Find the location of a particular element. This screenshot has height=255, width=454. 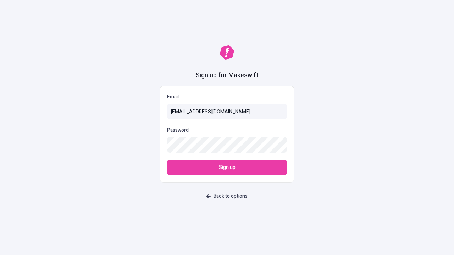

span: Back to options is located at coordinates (231, 196).